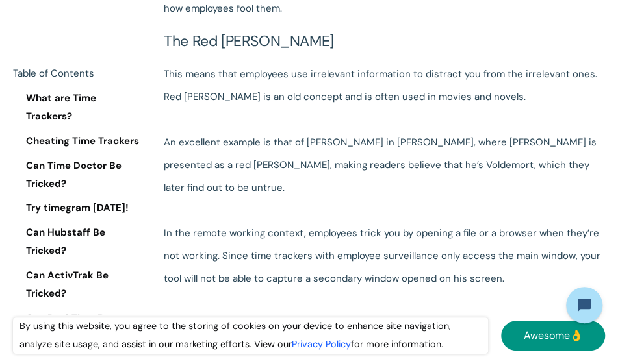  I want to click on a: What are Time Trackers?, so click(78, 108).